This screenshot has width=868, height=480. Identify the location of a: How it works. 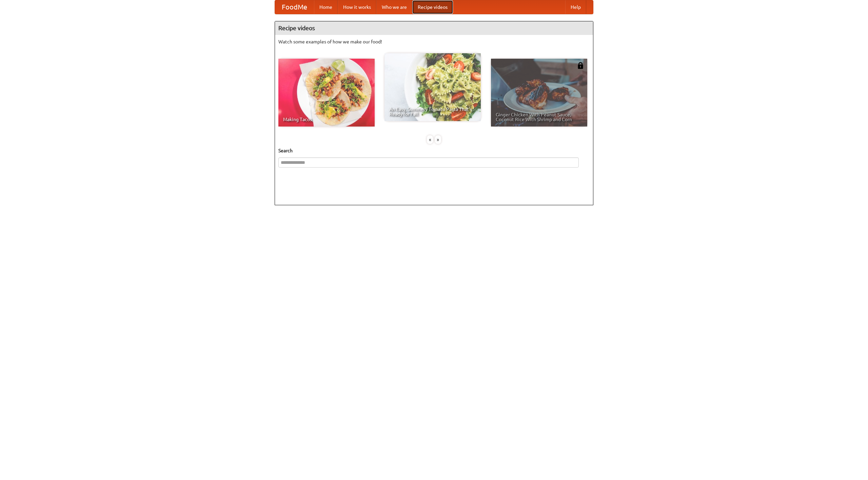
(357, 7).